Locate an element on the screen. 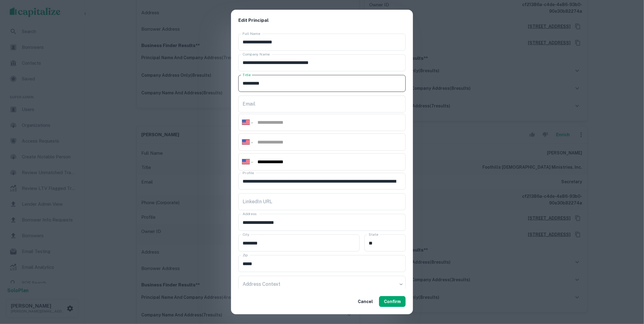  label: Title is located at coordinates (247, 75).